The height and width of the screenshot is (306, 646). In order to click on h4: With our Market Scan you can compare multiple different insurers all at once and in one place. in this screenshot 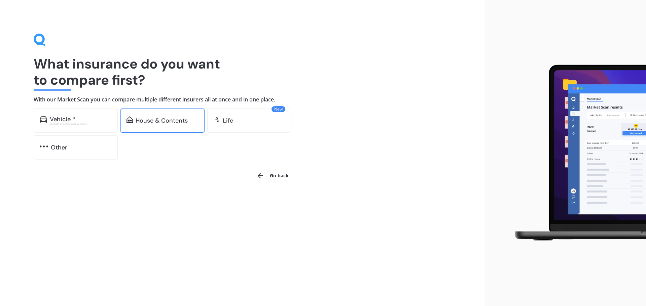, I will do `click(242, 100)`.